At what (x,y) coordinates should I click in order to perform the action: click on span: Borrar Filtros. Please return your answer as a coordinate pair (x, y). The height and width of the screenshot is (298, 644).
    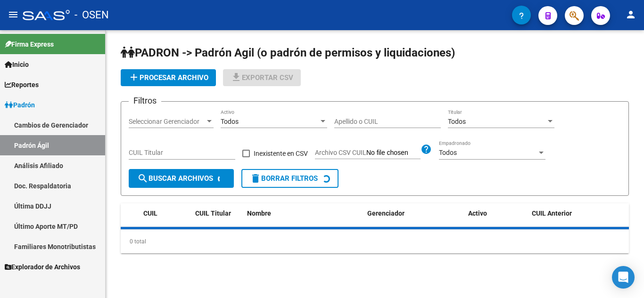
    Looking at the image, I should click on (284, 179).